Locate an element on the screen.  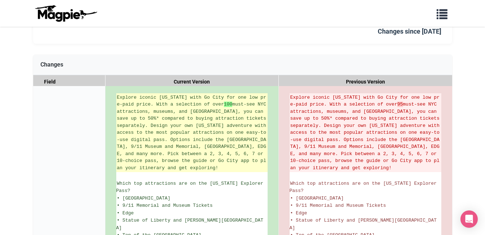
img: logo-ab69f6fb50320c5b225c76a69d11143b.png is located at coordinates (66, 13).